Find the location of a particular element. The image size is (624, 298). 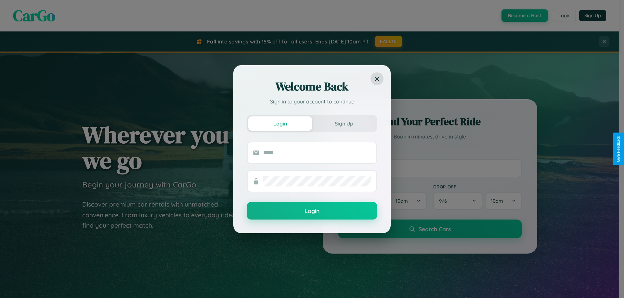

div: Give Feedback is located at coordinates (618, 149).